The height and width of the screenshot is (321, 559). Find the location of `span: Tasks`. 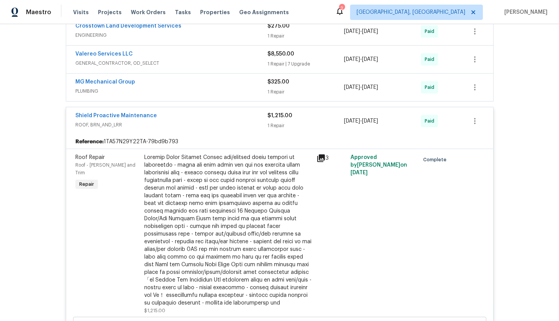

span: Tasks is located at coordinates (183, 12).